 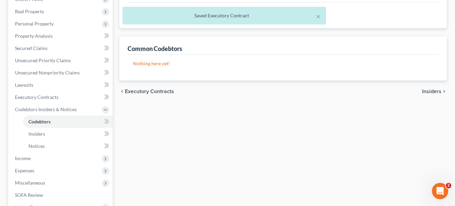 I want to click on button: Insiders chevron_right, so click(x=434, y=91).